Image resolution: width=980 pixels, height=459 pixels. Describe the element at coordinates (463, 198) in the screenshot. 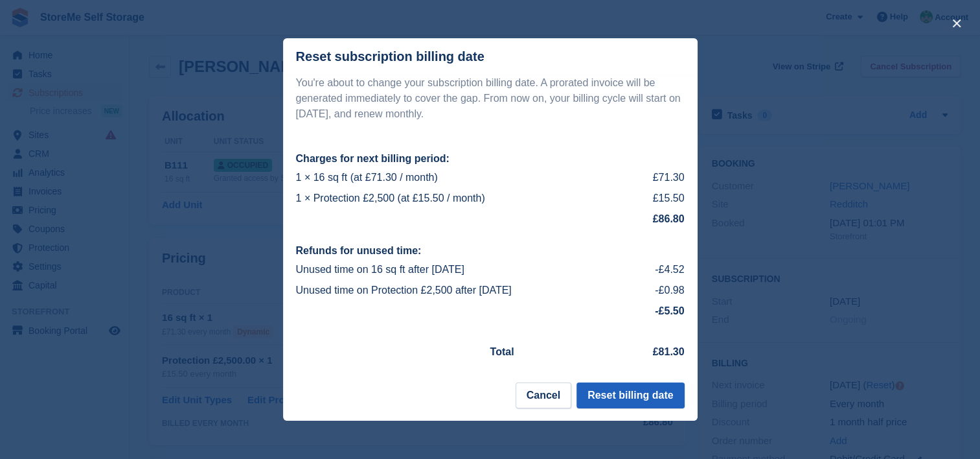

I see `td: 1 × Protection £2,500 (at £15.50 / month)` at that location.